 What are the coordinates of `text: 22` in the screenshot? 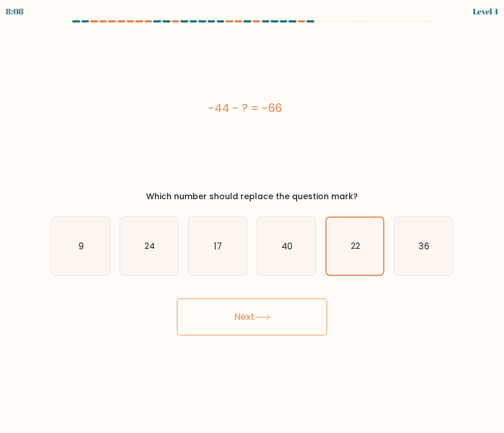 It's located at (355, 246).